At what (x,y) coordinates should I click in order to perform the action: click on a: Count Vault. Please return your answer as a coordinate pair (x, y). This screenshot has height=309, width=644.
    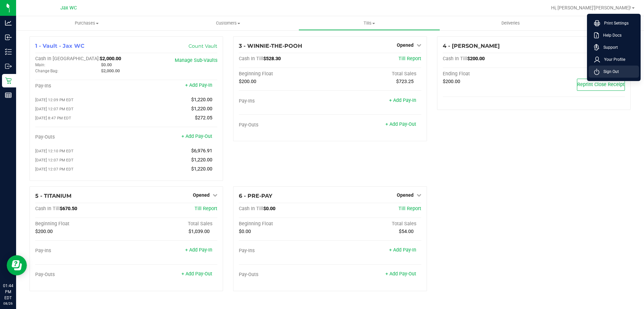
    Looking at the image, I should click on (203, 46).